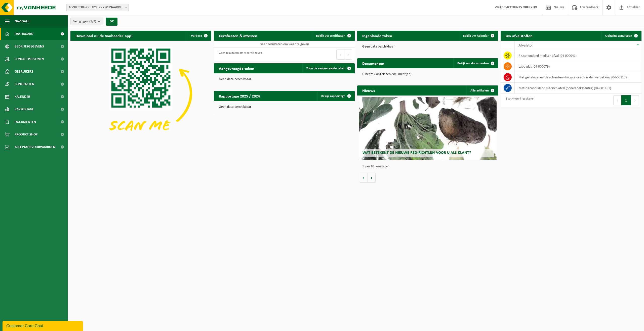  Describe the element at coordinates (98, 8) in the screenshot. I see `span: 10-985938 - OBULYTIX - ZWIJNAARDE` at that location.